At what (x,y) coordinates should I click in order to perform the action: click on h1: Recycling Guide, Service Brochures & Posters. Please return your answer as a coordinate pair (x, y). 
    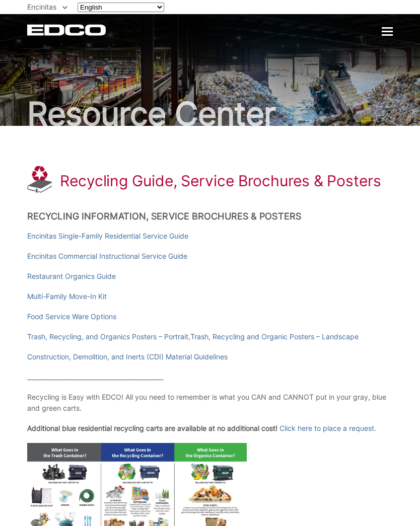
    Looking at the image, I should click on (221, 180).